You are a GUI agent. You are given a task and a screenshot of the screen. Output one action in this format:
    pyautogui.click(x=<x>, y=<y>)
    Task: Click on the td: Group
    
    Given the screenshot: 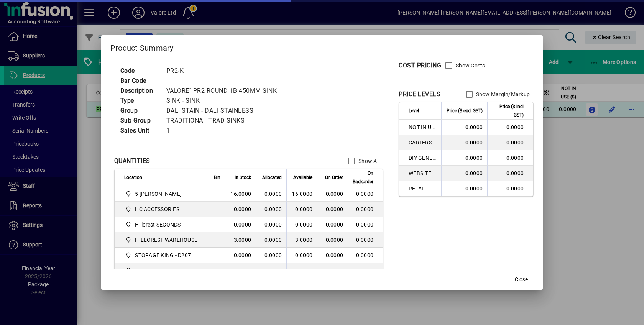 What is the action you would take?
    pyautogui.click(x=140, y=111)
    